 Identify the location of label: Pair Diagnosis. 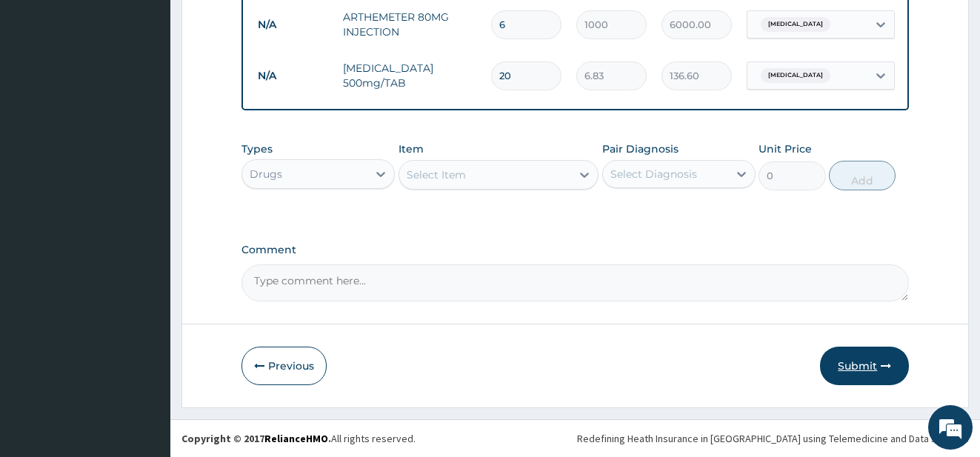
(640, 149).